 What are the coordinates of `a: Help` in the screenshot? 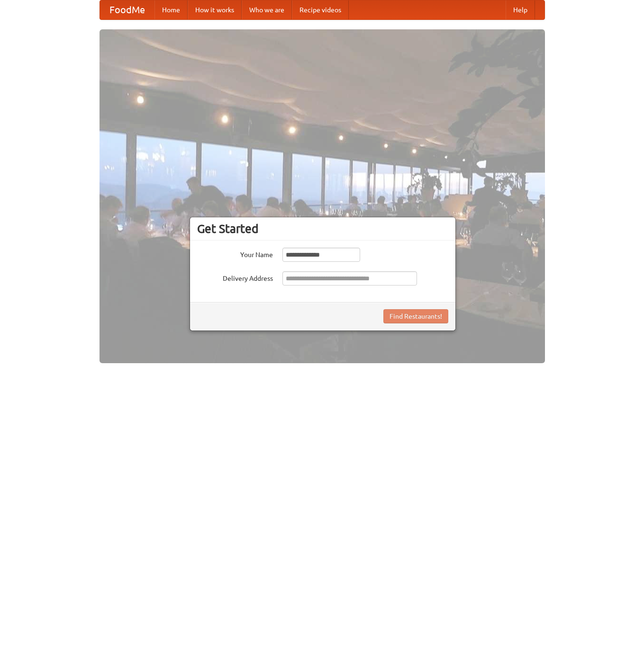 It's located at (520, 10).